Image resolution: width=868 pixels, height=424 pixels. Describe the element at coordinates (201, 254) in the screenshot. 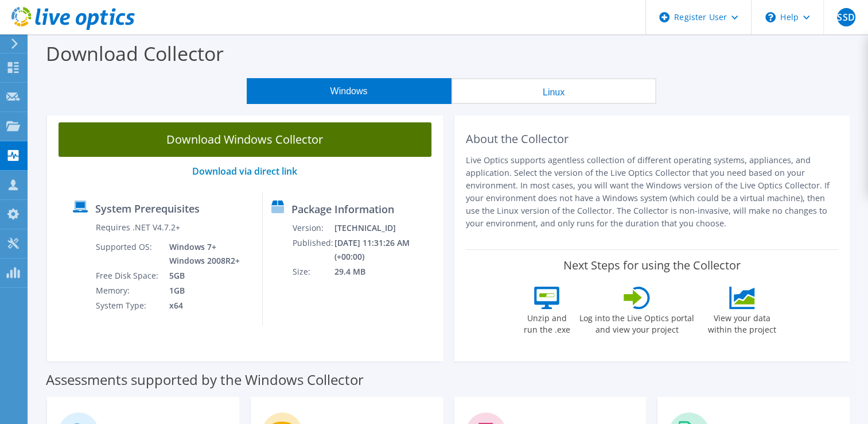

I see `td: Windows 7+ Windows 2008R2+` at that location.